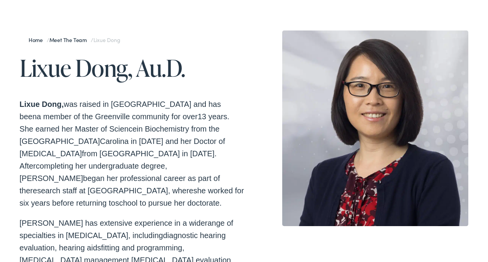 This screenshot has width=488, height=262. I want to click on span: Lixue Dong, so click(107, 40).